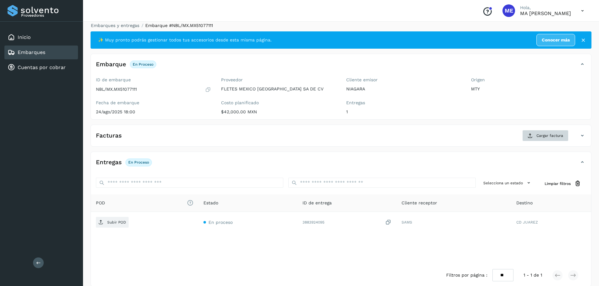 This screenshot has width=599, height=286. What do you see at coordinates (211, 203) in the screenshot?
I see `span: Estado` at bounding box center [211, 203].